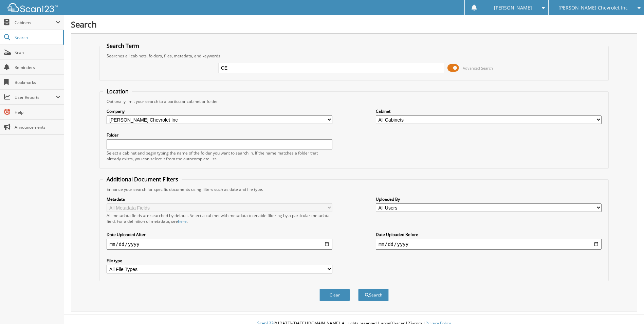 The height and width of the screenshot is (324, 644). Describe the element at coordinates (354, 101) in the screenshot. I see `div: Optionally limit your search to a particular cabinet or folder` at that location.